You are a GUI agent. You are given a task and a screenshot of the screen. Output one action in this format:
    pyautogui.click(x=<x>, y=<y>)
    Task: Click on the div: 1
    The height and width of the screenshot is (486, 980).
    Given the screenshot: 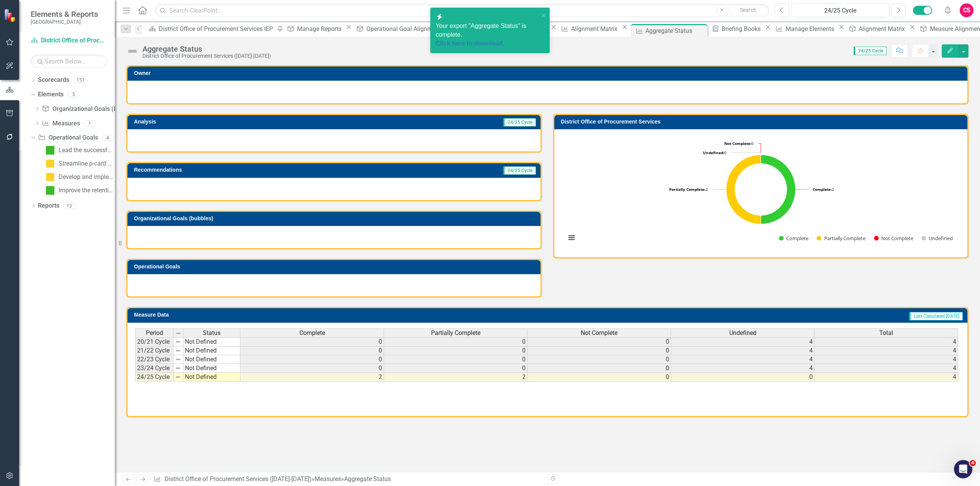 What is the action you would take?
    pyautogui.click(x=90, y=124)
    